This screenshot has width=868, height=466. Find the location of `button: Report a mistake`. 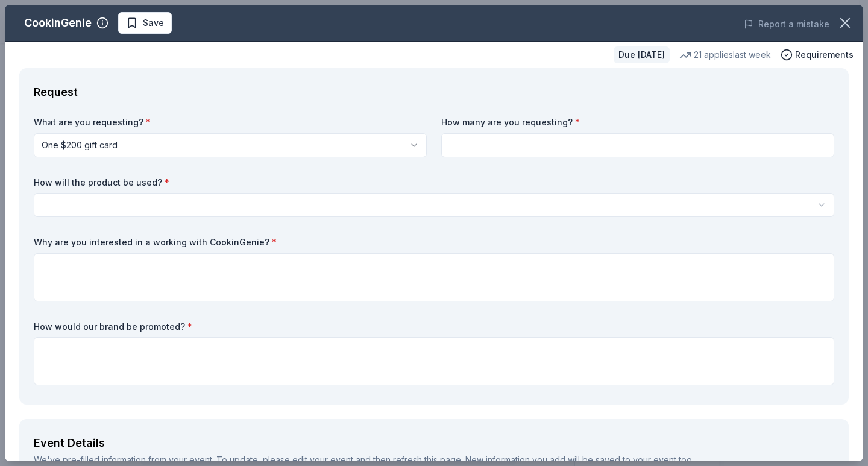

button: Report a mistake is located at coordinates (786, 24).